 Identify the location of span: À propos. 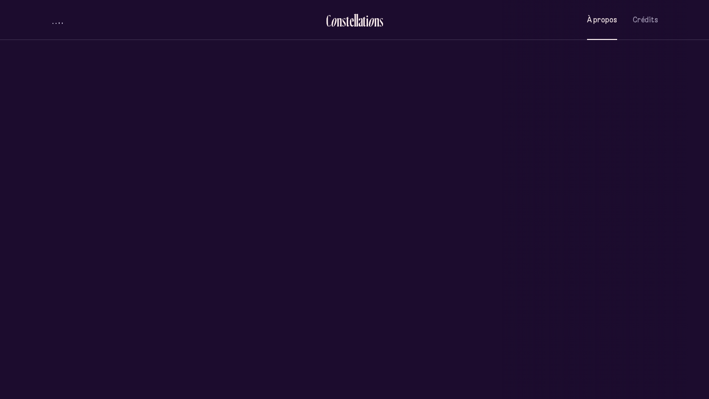
(602, 20).